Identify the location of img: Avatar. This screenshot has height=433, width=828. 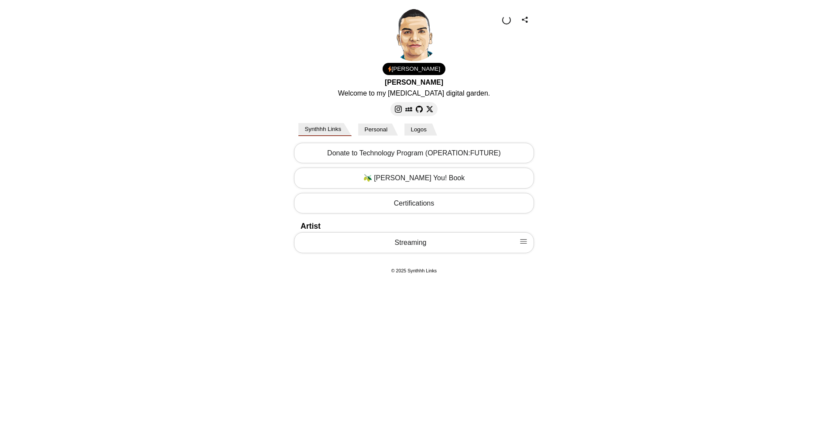
(414, 35).